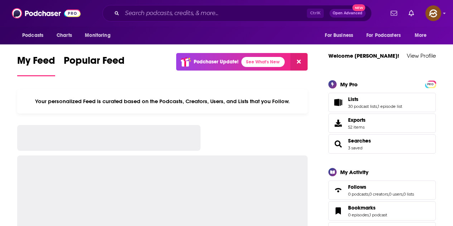  What do you see at coordinates (362, 106) in the screenshot?
I see `a: 30 podcast lists` at bounding box center [362, 106].